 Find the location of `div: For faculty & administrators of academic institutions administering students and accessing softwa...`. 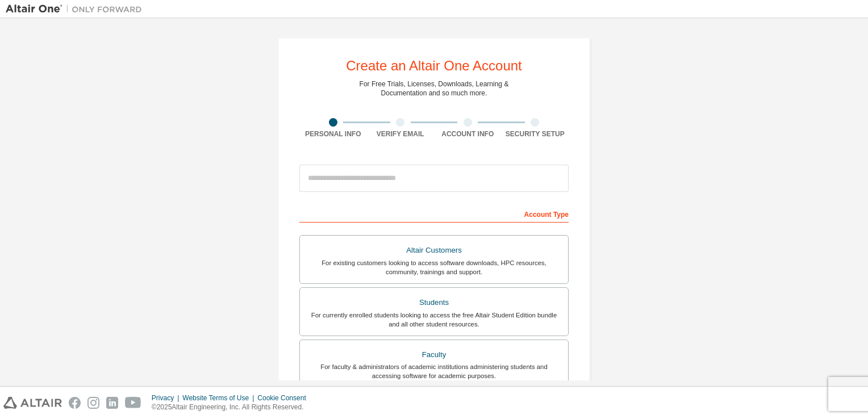

div: For faculty & administrators of academic institutions administering students and accessing softwa... is located at coordinates (434, 371).